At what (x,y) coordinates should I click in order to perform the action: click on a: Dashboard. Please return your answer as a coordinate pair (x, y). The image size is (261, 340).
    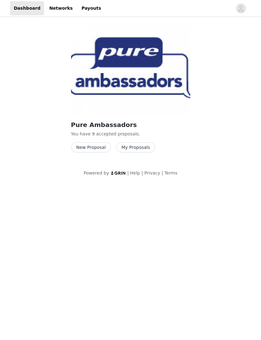
    Looking at the image, I should click on (27, 8).